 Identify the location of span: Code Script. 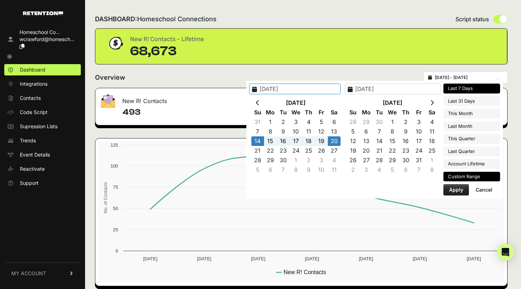
(34, 112).